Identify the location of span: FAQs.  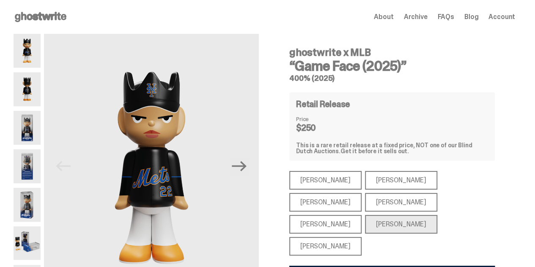
(445, 17).